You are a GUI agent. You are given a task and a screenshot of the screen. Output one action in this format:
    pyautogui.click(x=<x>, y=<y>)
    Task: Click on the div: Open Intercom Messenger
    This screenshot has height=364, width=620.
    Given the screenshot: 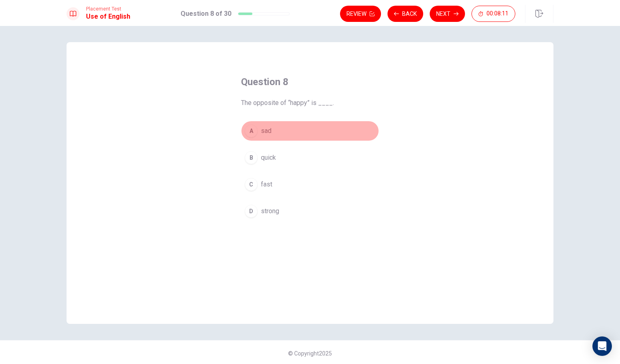 What is the action you would take?
    pyautogui.click(x=602, y=346)
    